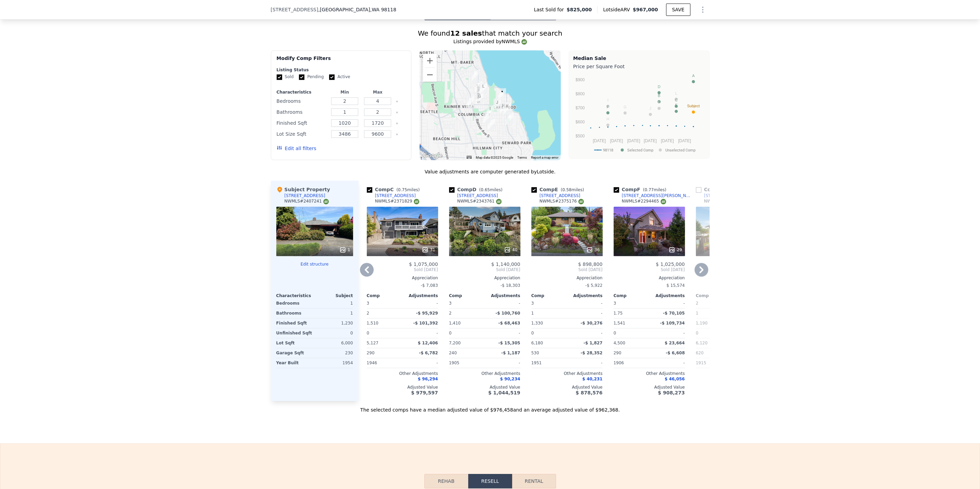 The image size is (980, 489). What do you see at coordinates (428, 353) in the screenshot?
I see `span: -$ 6,782` at bounding box center [428, 353].